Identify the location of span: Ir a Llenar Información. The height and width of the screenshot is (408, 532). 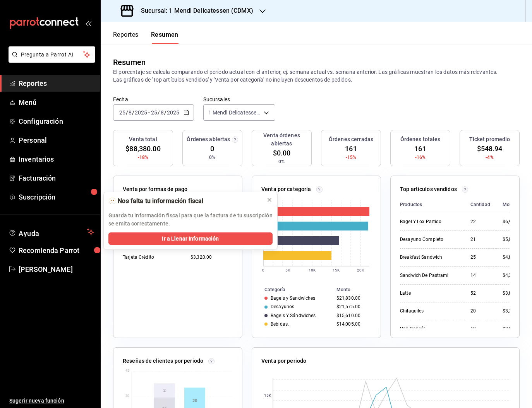
(190, 239).